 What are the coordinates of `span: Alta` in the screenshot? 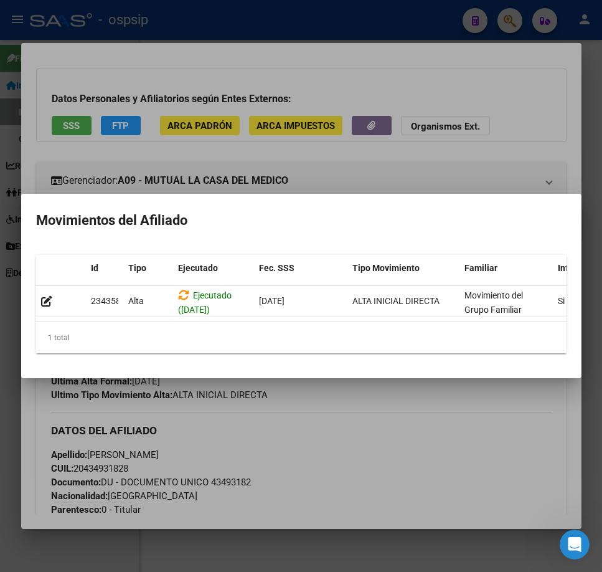 It's located at (136, 301).